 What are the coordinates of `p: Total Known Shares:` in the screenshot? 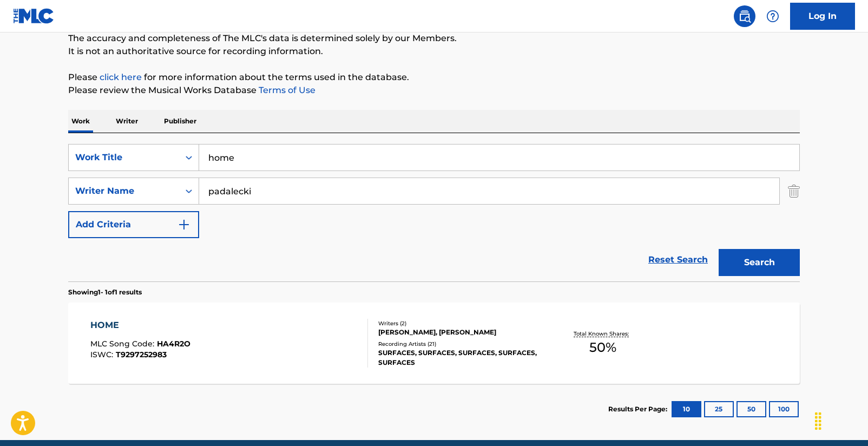 It's located at (602, 333).